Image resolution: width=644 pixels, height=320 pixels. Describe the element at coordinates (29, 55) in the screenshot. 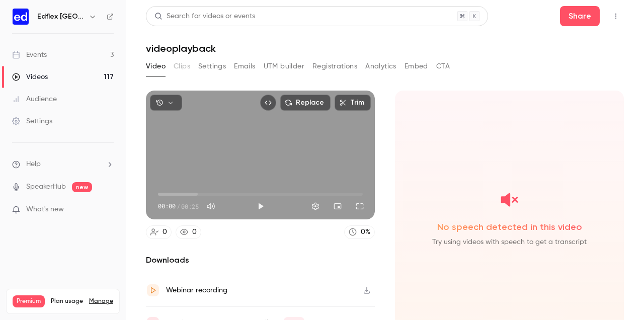

I see `div: Events` at that location.